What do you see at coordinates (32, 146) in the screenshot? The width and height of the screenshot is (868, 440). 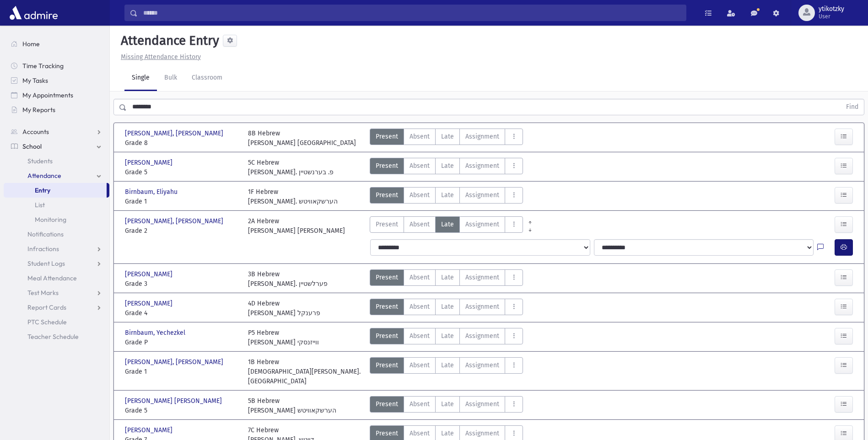 I see `span: School` at bounding box center [32, 146].